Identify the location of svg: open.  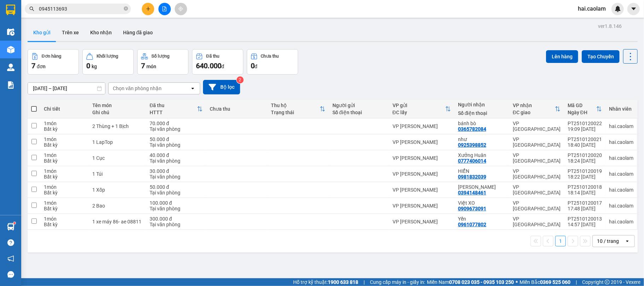
(627, 241).